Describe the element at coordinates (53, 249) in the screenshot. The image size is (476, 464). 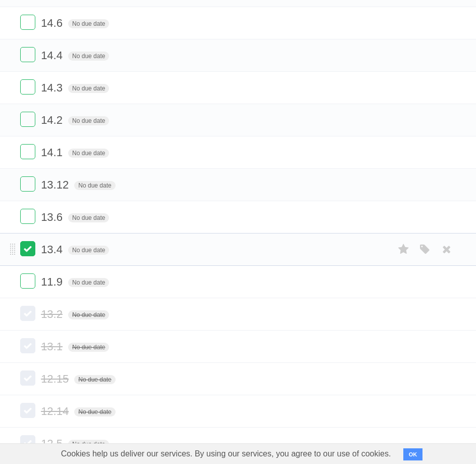
I see `span: 13.4` at that location.